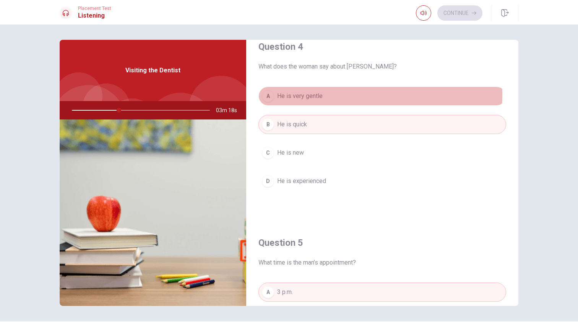 This screenshot has width=578, height=322. What do you see at coordinates (153, 212) in the screenshot?
I see `img: Visiting the Dentist` at bounding box center [153, 212].